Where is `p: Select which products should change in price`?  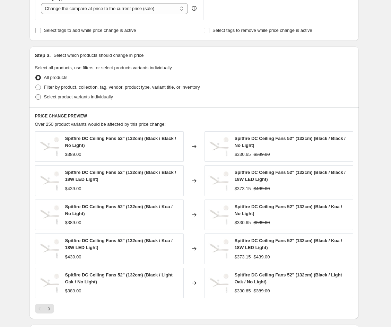
p: Select which products should change in price is located at coordinates (98, 55).